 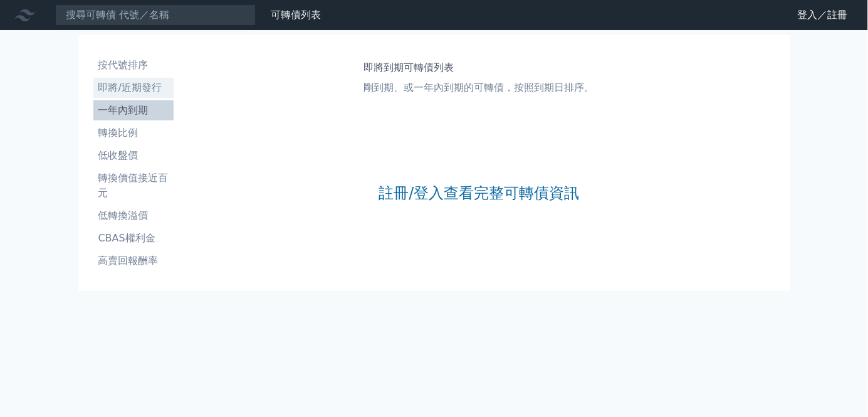 What do you see at coordinates (133, 155) in the screenshot?
I see `a: 低收盤價` at bounding box center [133, 155].